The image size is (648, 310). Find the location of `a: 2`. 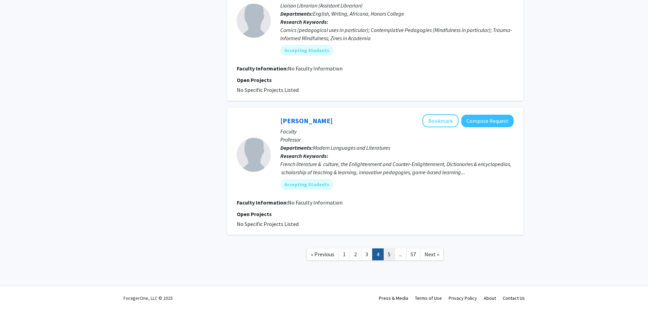

a: 2 is located at coordinates (355, 254).